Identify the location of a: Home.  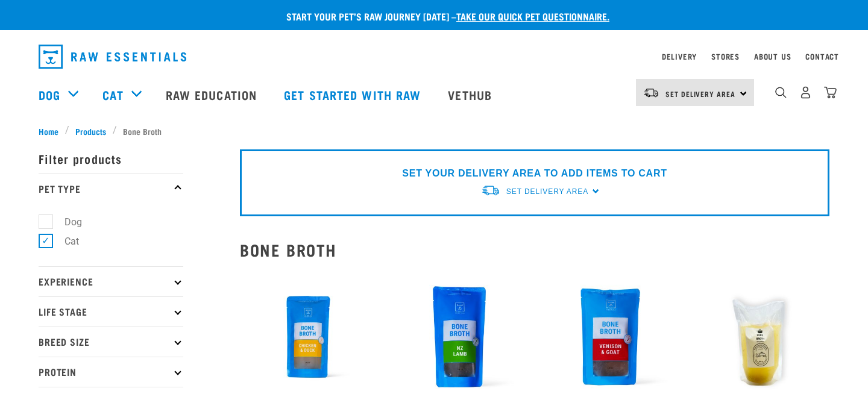
(52, 131).